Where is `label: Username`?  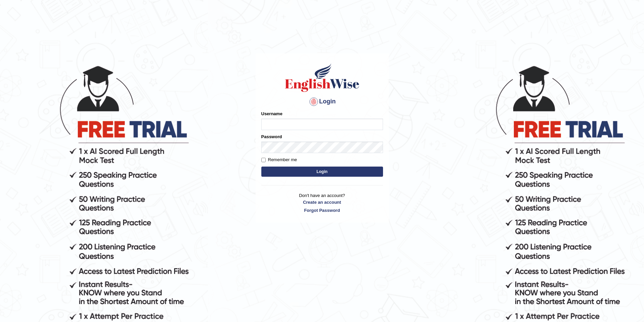 label: Username is located at coordinates (272, 114).